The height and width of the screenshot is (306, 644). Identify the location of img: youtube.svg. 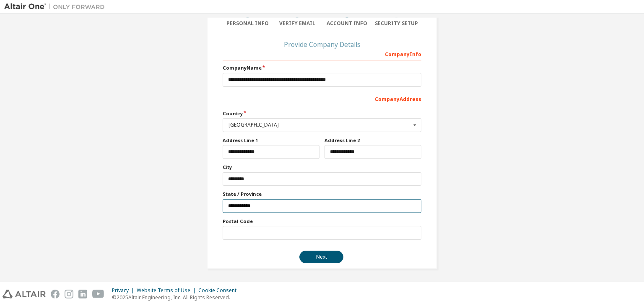
(98, 294).